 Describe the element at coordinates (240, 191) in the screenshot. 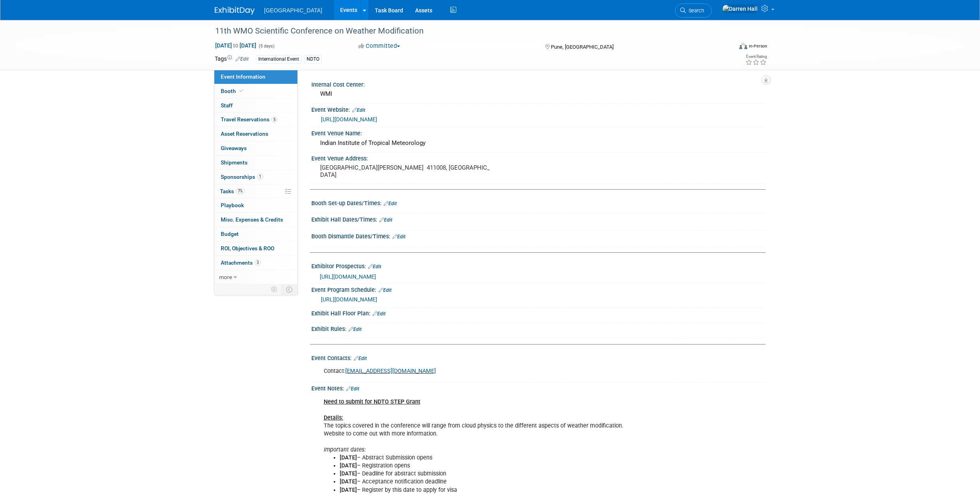

I see `span: 7%` at that location.